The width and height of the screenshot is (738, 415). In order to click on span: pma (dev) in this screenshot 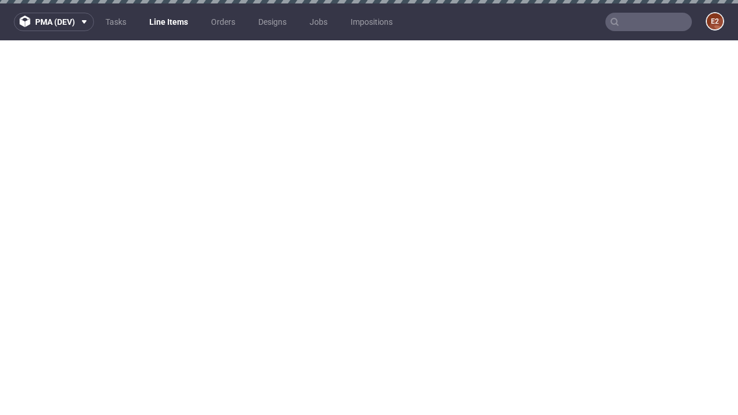, I will do `click(55, 22)`.